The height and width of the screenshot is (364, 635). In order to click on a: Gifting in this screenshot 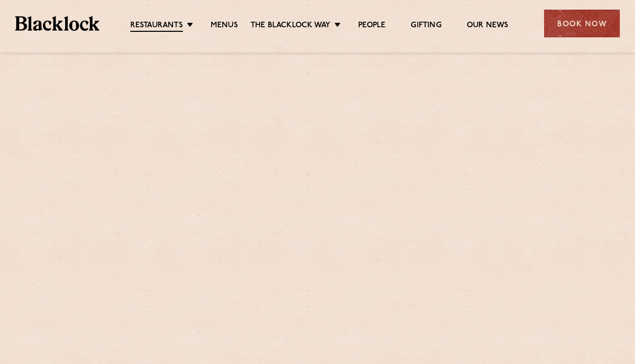, I will do `click(426, 26)`.